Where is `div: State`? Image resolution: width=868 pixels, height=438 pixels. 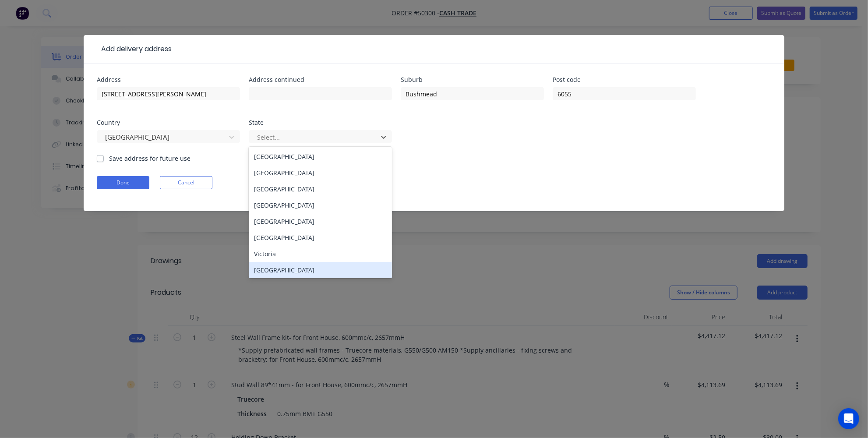 div: State is located at coordinates (320, 123).